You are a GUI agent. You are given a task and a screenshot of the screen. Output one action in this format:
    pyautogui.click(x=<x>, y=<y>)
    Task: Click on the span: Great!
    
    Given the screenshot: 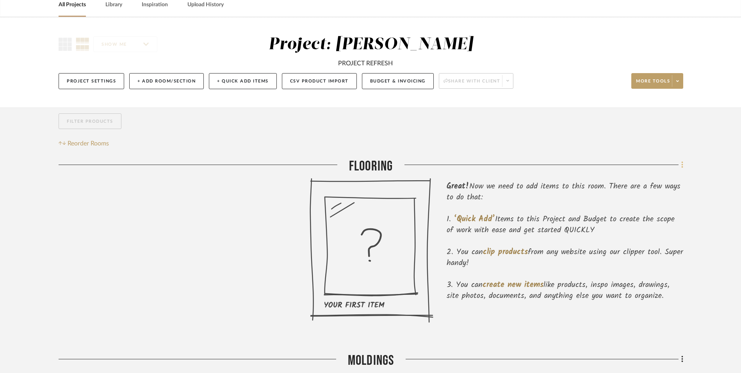 What is the action you would take?
    pyautogui.click(x=458, y=186)
    